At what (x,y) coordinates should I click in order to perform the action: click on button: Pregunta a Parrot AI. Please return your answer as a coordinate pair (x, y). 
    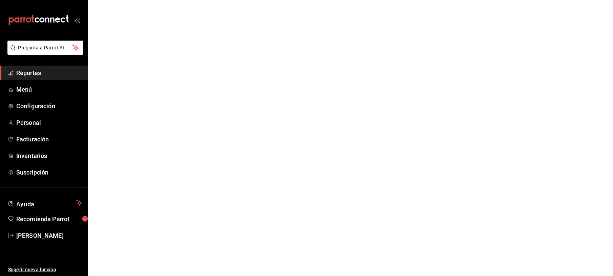
    Looking at the image, I should click on (45, 48).